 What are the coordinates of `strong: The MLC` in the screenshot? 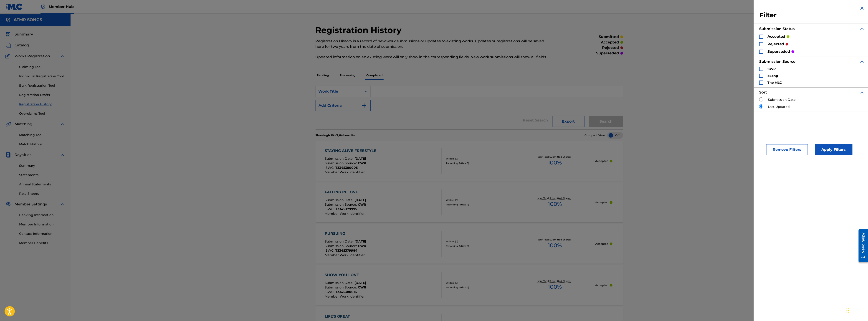 It's located at (774, 82).